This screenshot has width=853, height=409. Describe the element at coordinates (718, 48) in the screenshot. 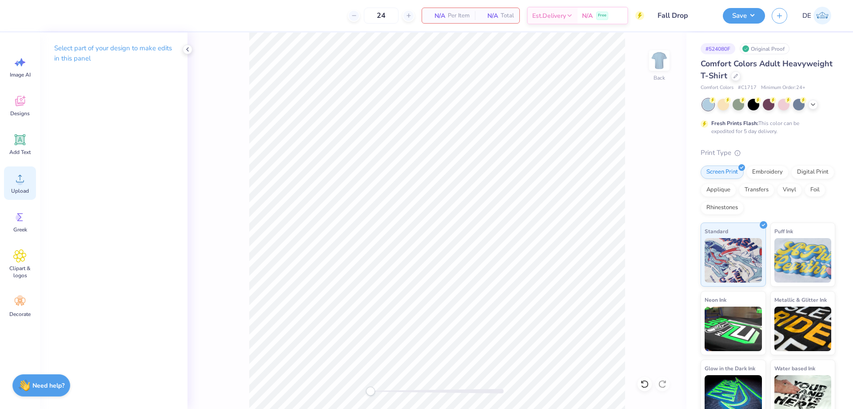

I see `div: # 524080F` at that location.